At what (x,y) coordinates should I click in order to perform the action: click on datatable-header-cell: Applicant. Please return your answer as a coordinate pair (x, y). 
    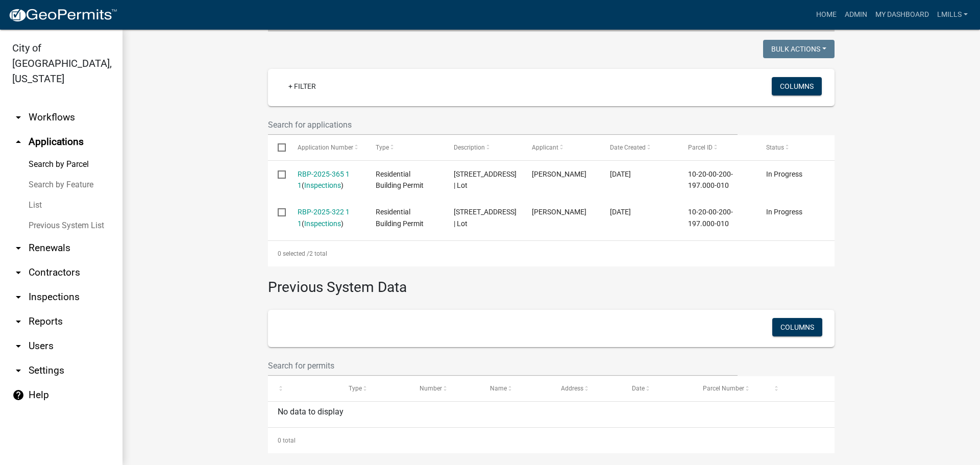
    Looking at the image, I should click on (560, 148).